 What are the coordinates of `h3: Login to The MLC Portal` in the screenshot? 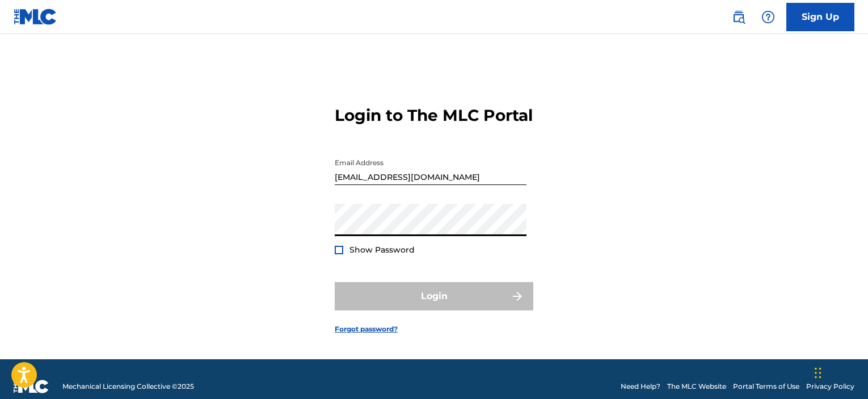 It's located at (434, 115).